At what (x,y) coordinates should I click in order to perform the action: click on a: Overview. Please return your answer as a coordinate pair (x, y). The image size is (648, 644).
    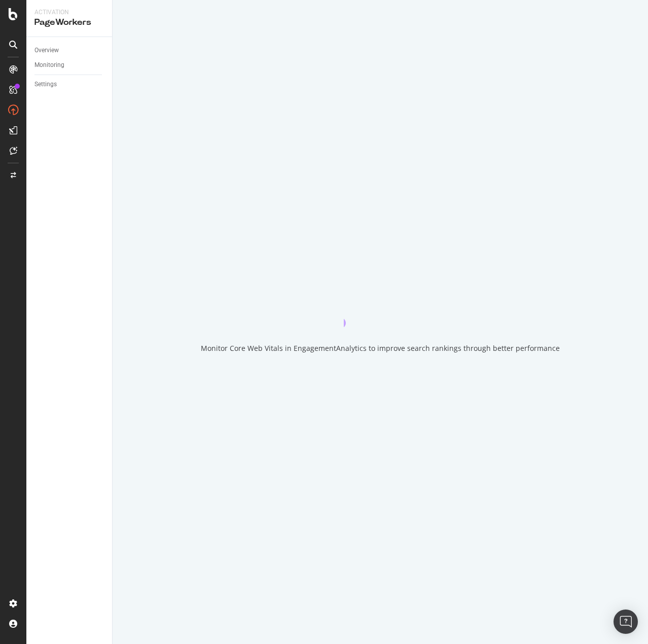
    Looking at the image, I should click on (70, 50).